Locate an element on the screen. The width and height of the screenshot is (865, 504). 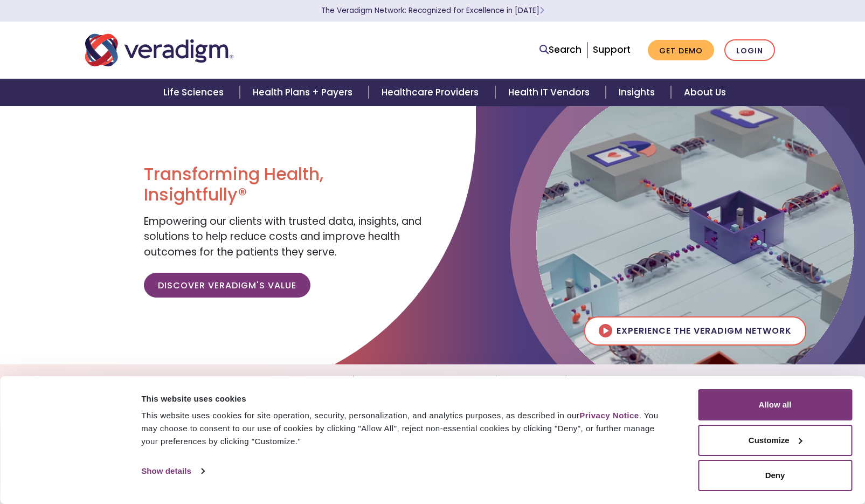
a: About Us is located at coordinates (705, 92).